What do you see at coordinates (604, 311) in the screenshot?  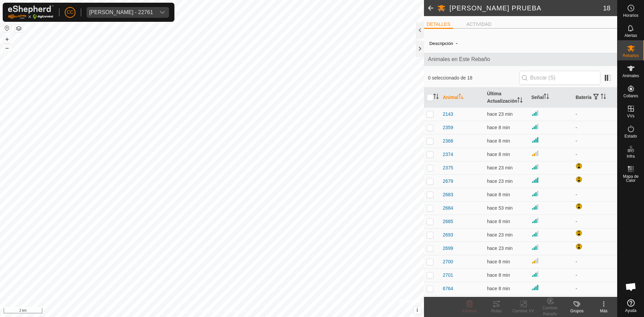 I see `div: Más` at bounding box center [604, 311].